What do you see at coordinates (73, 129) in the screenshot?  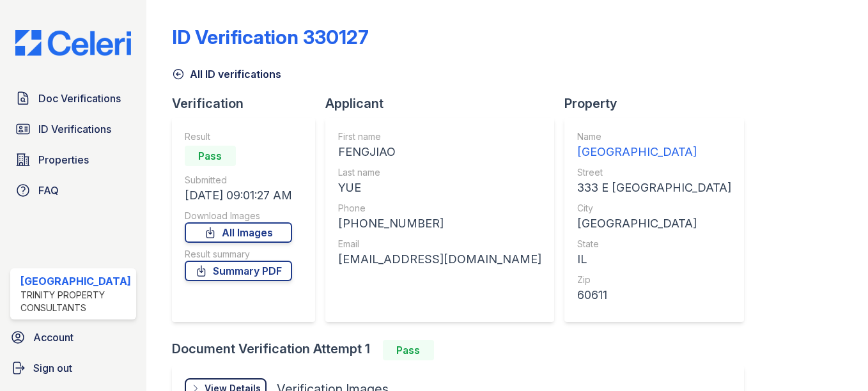 I see `a: ID Verifications` at bounding box center [73, 129].